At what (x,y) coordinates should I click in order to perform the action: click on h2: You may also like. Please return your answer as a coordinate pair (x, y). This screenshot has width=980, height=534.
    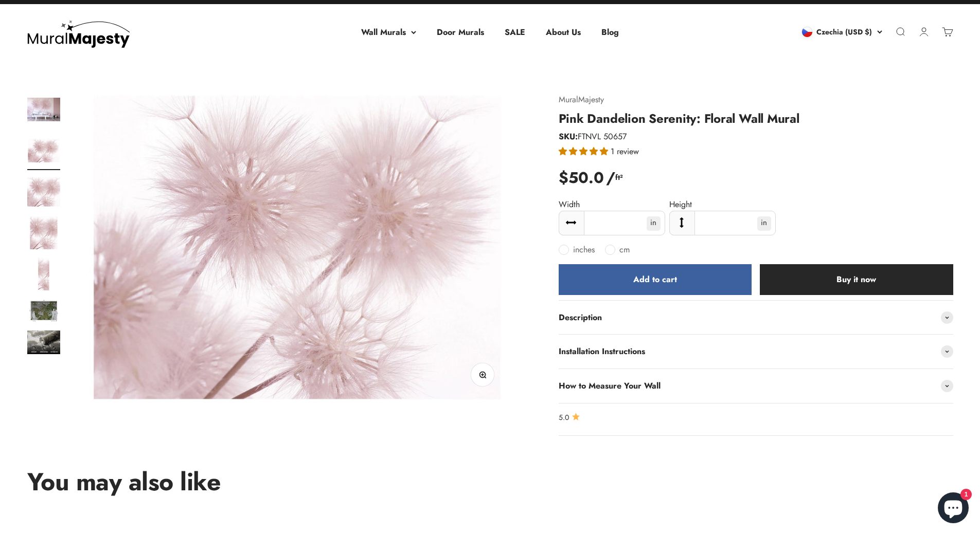
    Looking at the image, I should click on (124, 482).